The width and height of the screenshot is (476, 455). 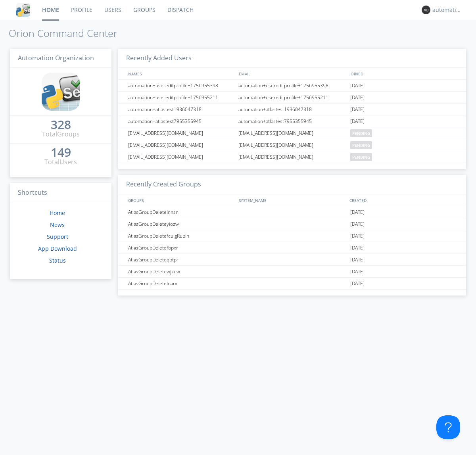 What do you see at coordinates (403, 73) in the screenshot?
I see `div: JOINED` at bounding box center [403, 73].